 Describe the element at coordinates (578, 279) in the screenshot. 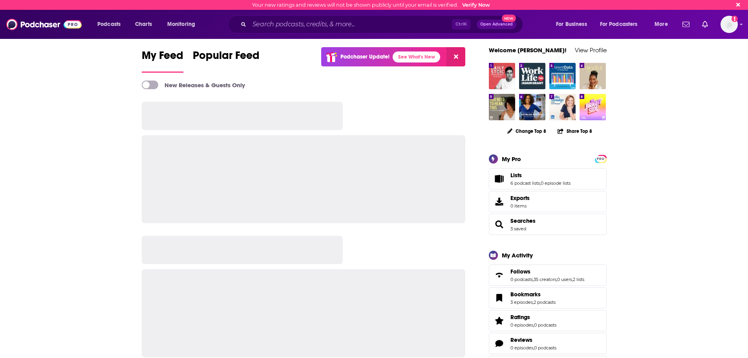

I see `a: 2 lists` at that location.